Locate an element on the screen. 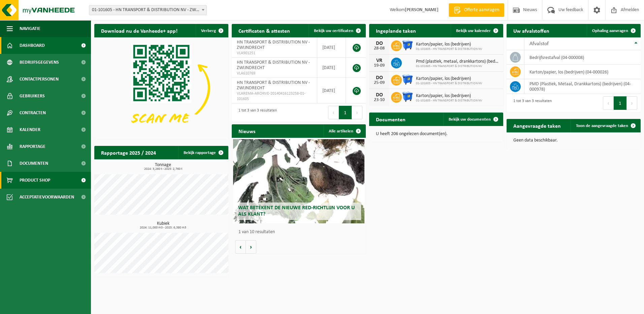 The image size is (644, 314). span: Gebruikers is located at coordinates (32, 96).